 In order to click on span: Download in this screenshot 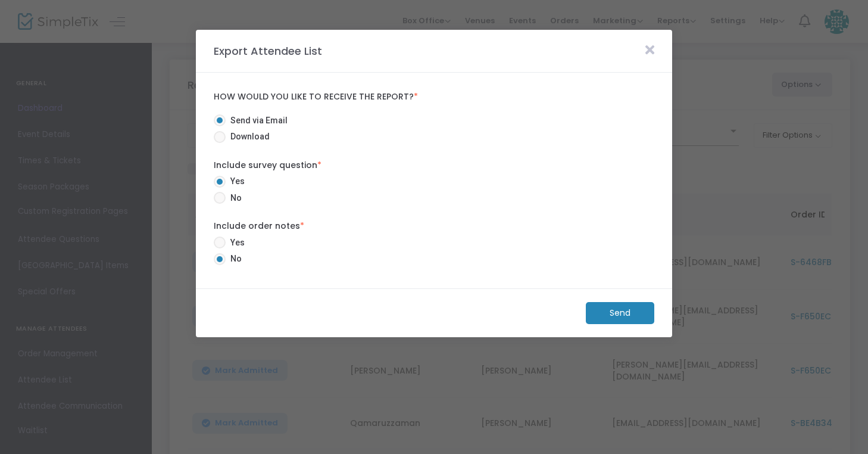, I will do `click(248, 136)`.